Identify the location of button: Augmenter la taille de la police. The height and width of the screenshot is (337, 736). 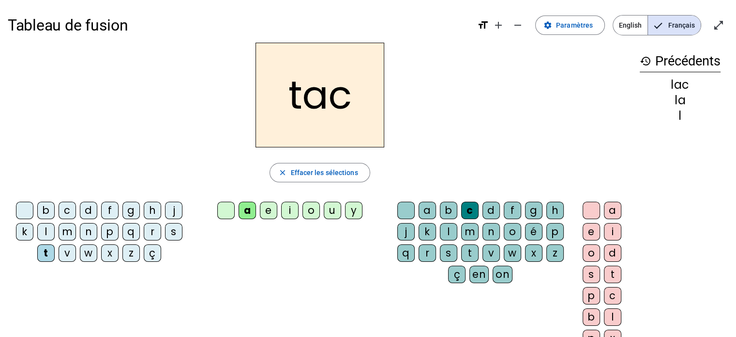
(499, 25).